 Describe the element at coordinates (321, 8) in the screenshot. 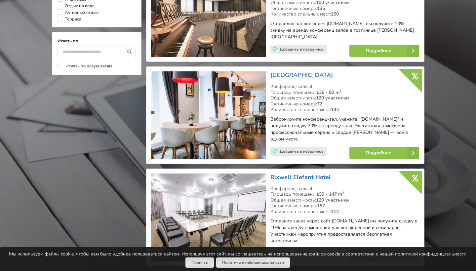

I see `strong: 135` at that location.